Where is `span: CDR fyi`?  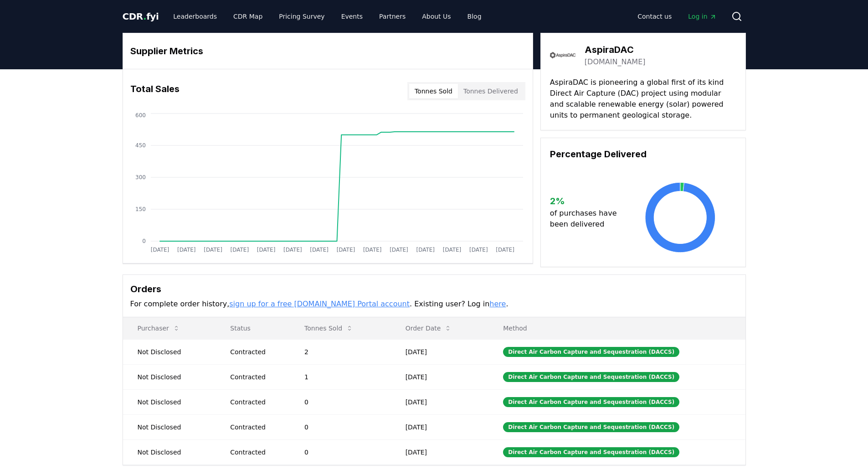 span: CDR fyi is located at coordinates (141, 17).